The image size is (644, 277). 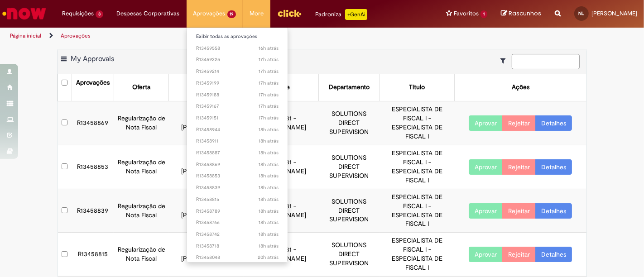 What do you see at coordinates (341, 15) in the screenshot?
I see `div: Padroniza` at bounding box center [341, 15].